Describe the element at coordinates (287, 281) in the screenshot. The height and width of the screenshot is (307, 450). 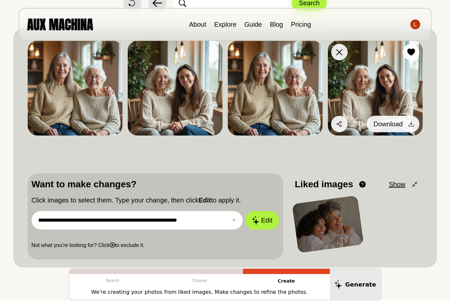
I see `p: Create` at that location.